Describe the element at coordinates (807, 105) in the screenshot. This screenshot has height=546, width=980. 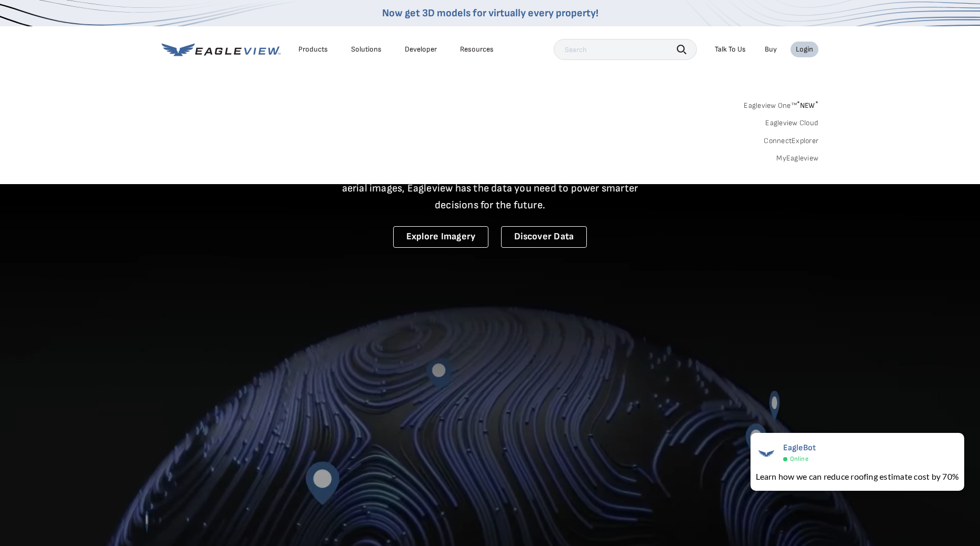
I see `span: NEW` at that location.